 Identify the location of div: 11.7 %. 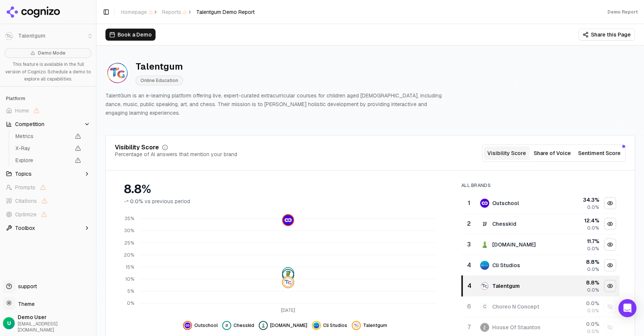
(579, 241).